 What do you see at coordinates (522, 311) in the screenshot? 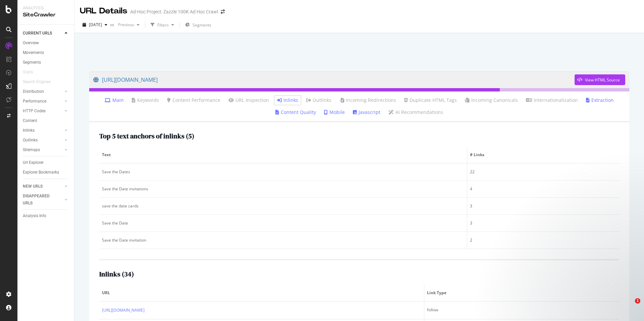
I see `td: follow` at bounding box center [522, 311].